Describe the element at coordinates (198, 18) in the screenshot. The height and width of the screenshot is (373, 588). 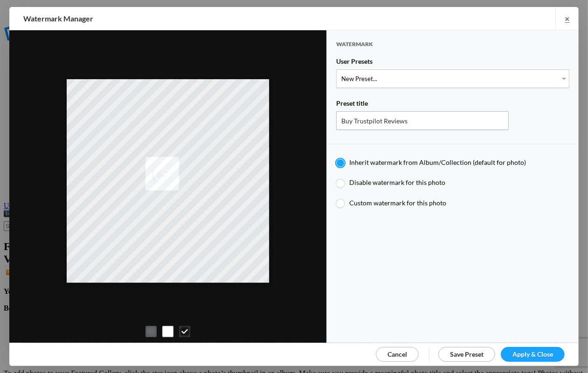
I see `h2: Watermark Manager` at that location.